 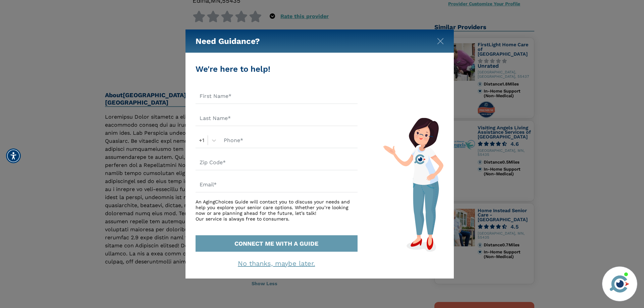 What do you see at coordinates (276, 96) in the screenshot?
I see `input: First Name*` at bounding box center [276, 96].